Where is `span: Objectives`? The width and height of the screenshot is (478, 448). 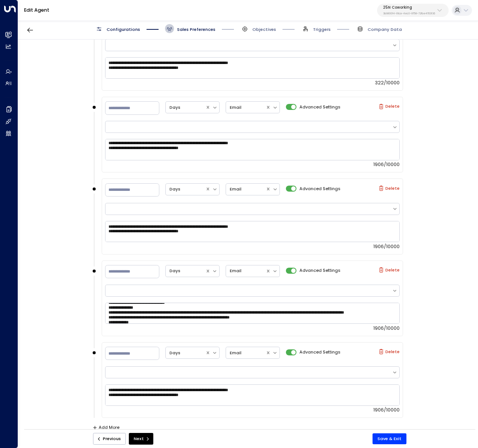
span: Objectives is located at coordinates (264, 29).